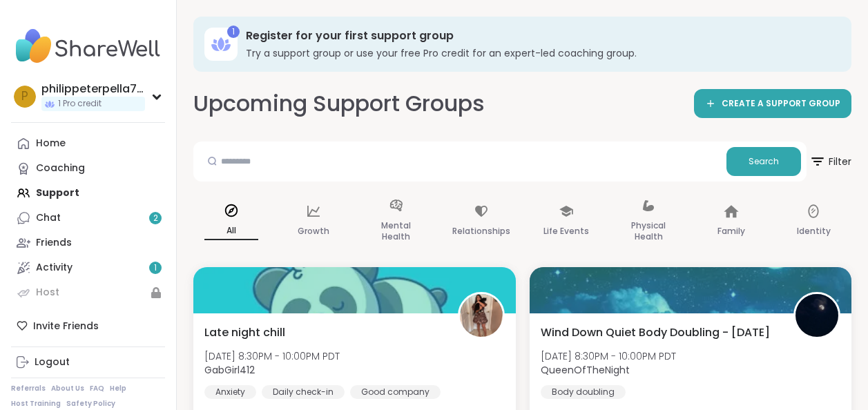  I want to click on h3: Try a support group or use your free Pro credit for an expert-led coaching group., so click(539, 53).